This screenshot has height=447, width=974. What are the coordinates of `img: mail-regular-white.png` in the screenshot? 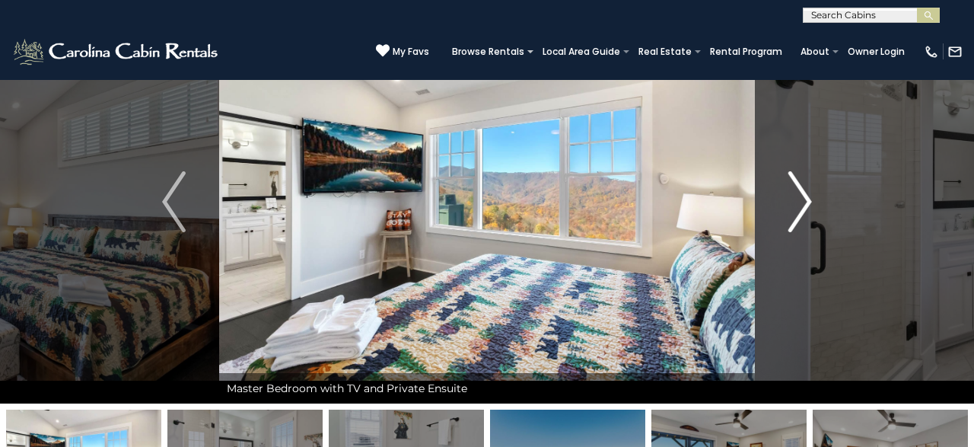 It's located at (955, 52).